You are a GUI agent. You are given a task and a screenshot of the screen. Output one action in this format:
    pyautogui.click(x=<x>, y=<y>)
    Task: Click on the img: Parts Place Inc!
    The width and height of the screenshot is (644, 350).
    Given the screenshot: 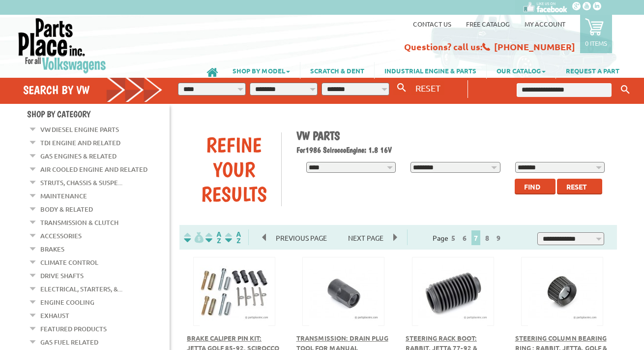 What is the action you would take?
    pyautogui.click(x=62, y=45)
    